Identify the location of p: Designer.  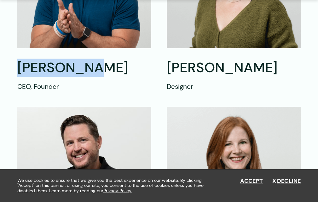
(234, 86).